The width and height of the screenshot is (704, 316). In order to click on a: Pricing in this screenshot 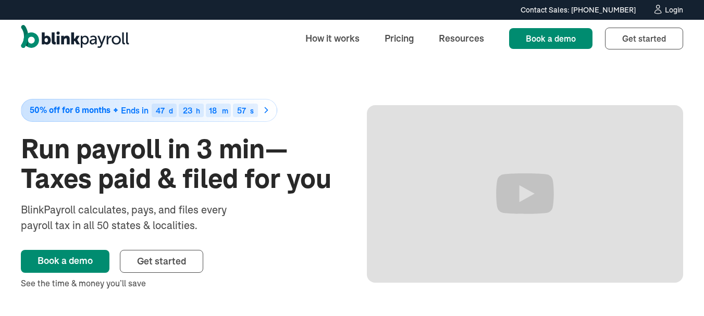, I will do `click(399, 38)`.